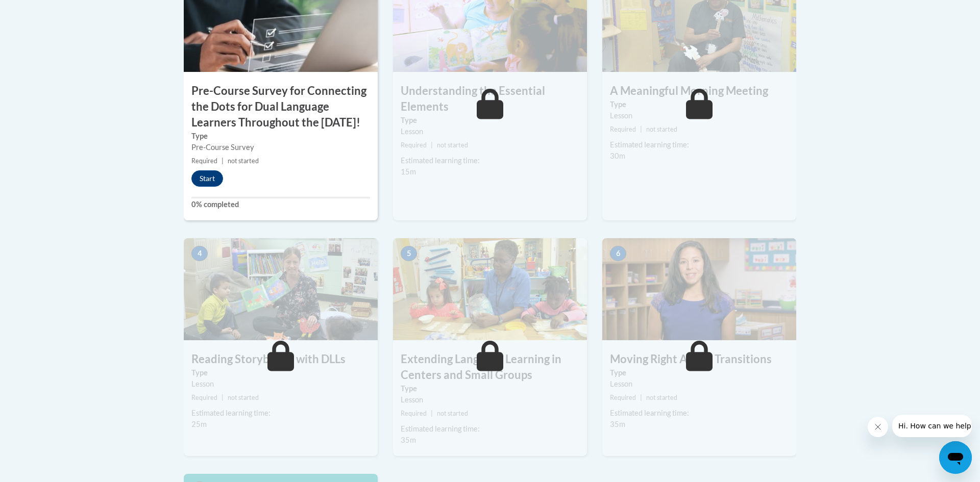  Describe the element at coordinates (281, 204) in the screenshot. I see `label: 0% completed` at that location.